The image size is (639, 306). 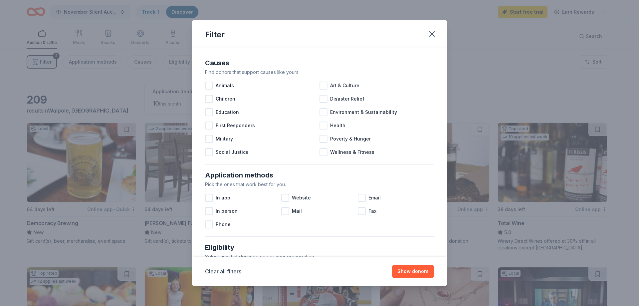 What do you see at coordinates (301, 198) in the screenshot?
I see `span: Website` at bounding box center [301, 198].